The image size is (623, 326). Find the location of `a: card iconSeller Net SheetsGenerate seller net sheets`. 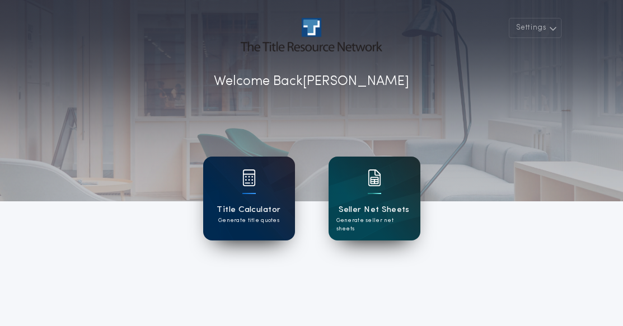

a: card iconSeller Net SheetsGenerate seller net sheets is located at coordinates (375, 199).